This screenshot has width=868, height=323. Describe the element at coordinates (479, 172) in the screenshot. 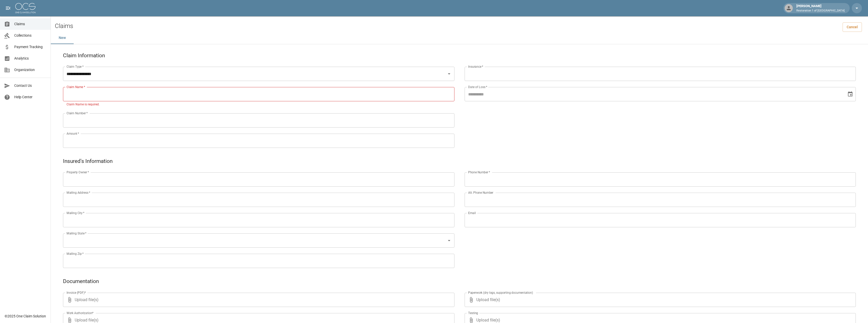

I see `label: Phone Number` at that location.